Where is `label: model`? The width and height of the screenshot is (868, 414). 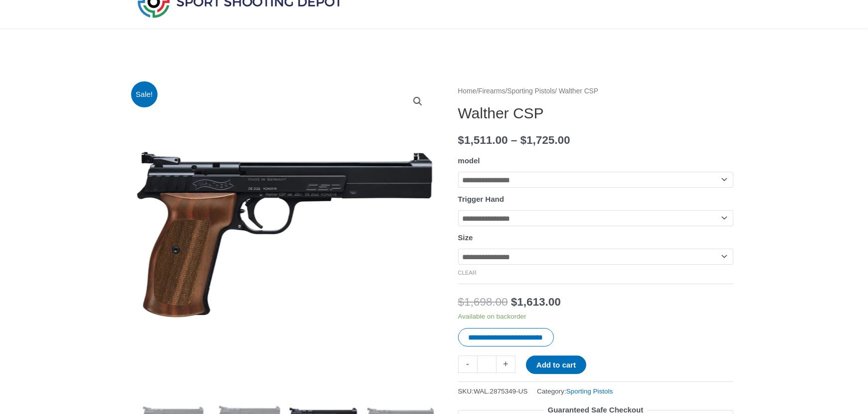
label: model is located at coordinates (469, 160).